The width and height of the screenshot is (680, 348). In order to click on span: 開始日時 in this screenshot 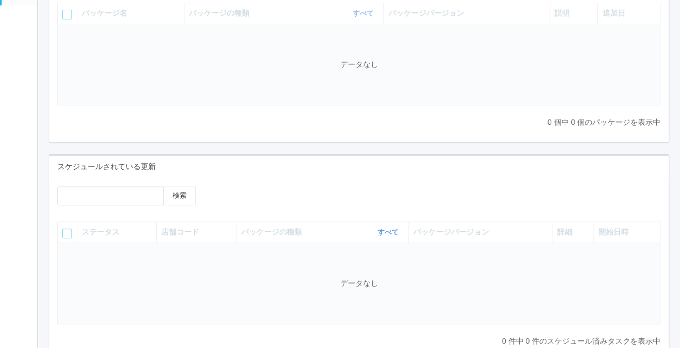, I will do `click(613, 232)`.